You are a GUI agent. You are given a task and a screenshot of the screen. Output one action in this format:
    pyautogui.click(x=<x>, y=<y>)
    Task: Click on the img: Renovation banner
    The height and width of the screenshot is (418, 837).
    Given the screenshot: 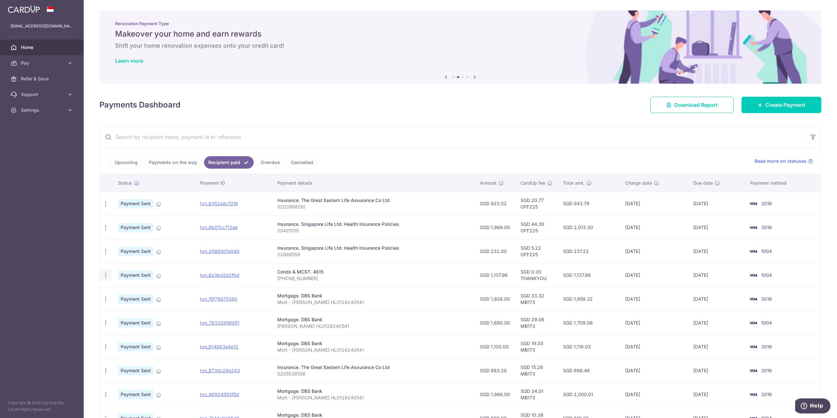 What is the action you would take?
    pyautogui.click(x=461, y=47)
    